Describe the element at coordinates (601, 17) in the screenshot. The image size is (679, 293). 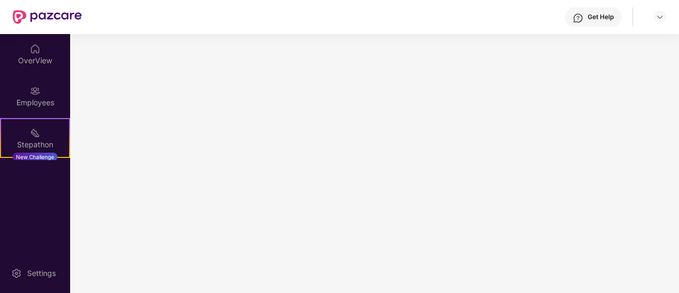
I see `div: Get Help` at that location.